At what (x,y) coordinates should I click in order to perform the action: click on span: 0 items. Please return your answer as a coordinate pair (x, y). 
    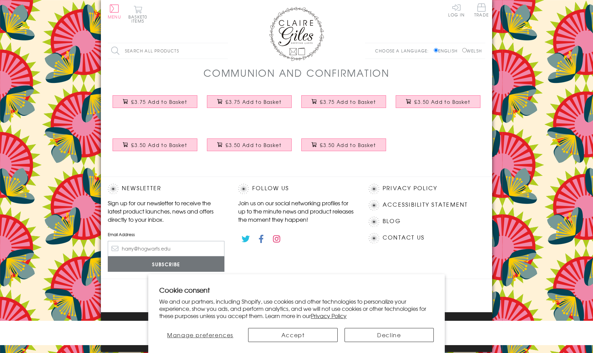
    Looking at the image, I should click on (139, 19).